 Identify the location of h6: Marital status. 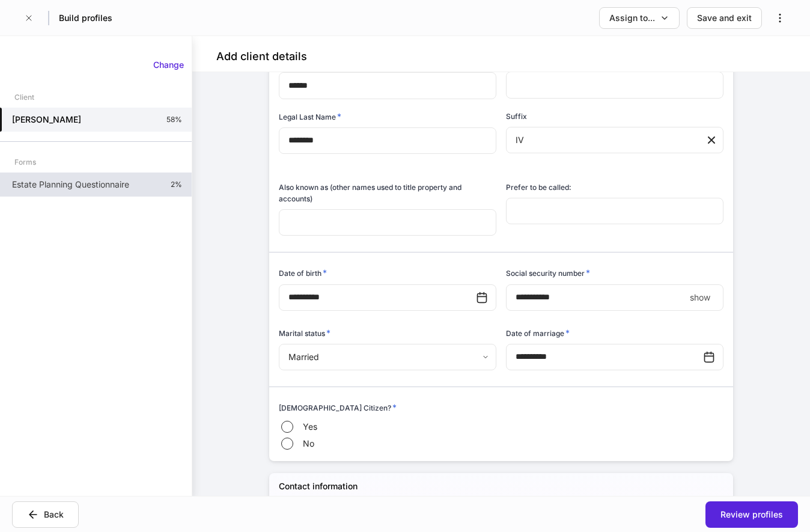
(305, 333).